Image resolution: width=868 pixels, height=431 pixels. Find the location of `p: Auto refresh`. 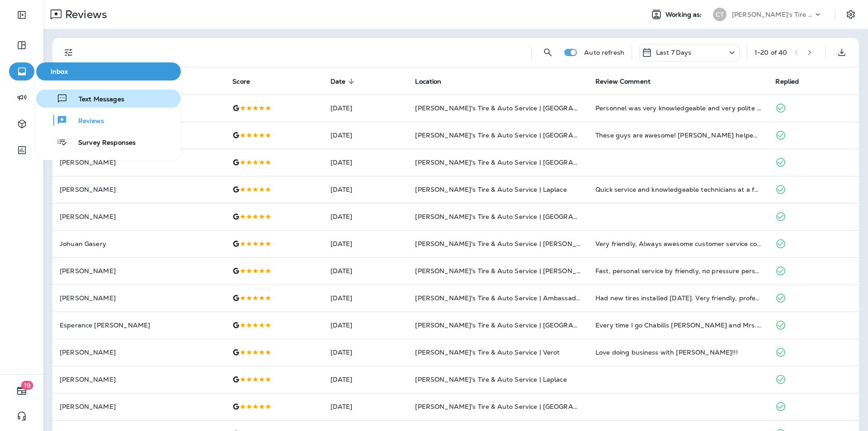

p: Auto refresh is located at coordinates (604, 53).